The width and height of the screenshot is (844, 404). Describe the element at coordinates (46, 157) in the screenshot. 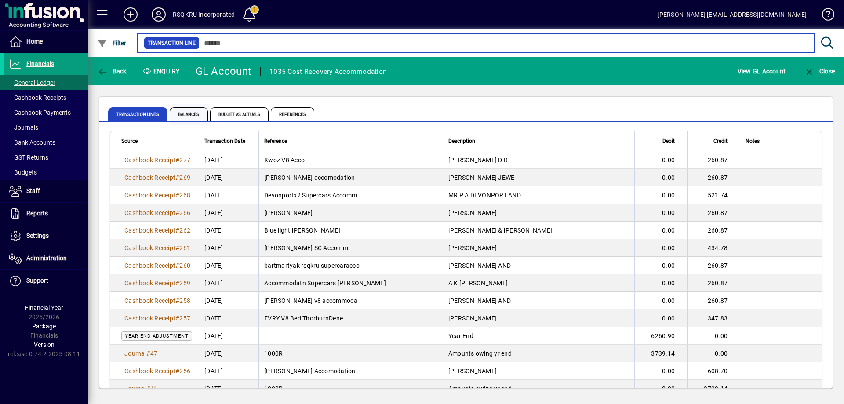

I see `a: GST Returns` at that location.